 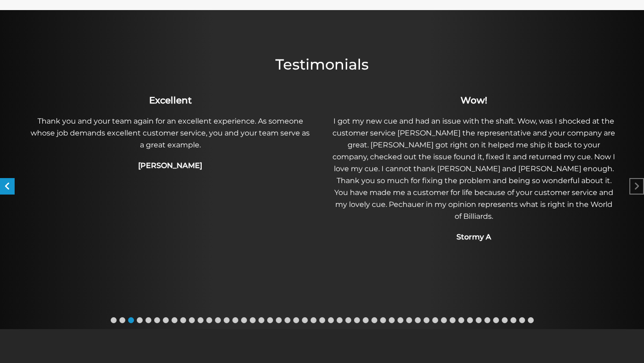 I want to click on h4: Stormy A, so click(x=474, y=237).